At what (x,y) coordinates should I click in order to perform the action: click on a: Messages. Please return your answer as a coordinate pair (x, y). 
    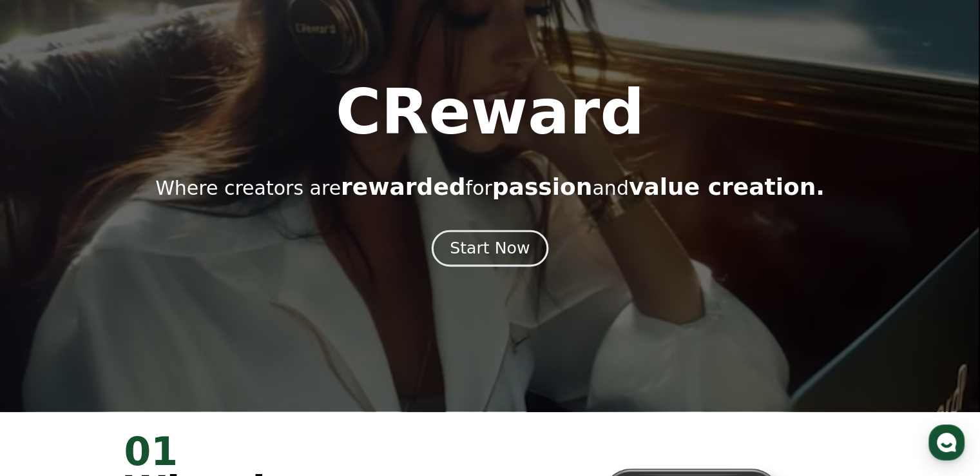
    Looking at the image, I should click on (126, 385).